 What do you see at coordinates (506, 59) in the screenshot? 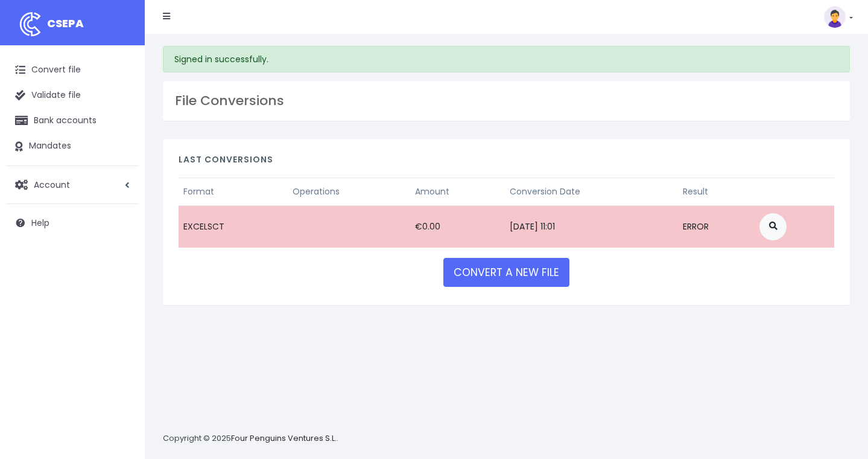
I see `div: Signed in successfully.` at bounding box center [506, 59].